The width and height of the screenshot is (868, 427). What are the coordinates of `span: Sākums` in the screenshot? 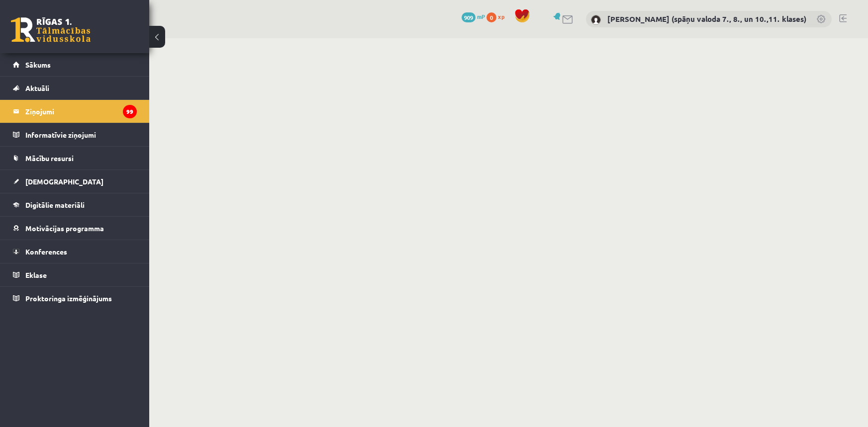 It's located at (37, 65).